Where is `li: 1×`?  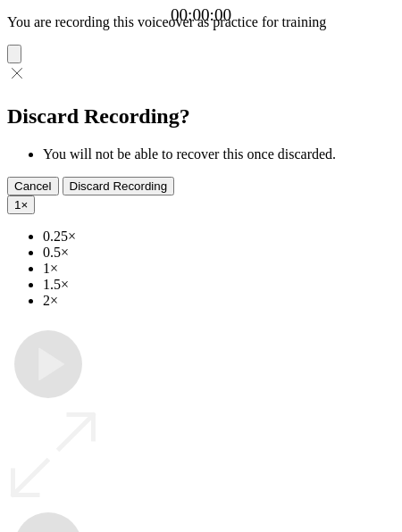
li: 1× is located at coordinates (219, 268).